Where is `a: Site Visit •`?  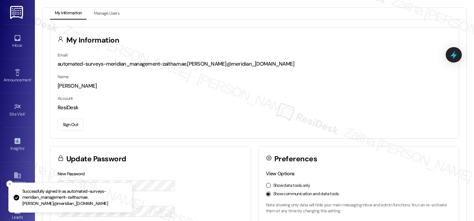
a: Site Visit • is located at coordinates (17, 110).